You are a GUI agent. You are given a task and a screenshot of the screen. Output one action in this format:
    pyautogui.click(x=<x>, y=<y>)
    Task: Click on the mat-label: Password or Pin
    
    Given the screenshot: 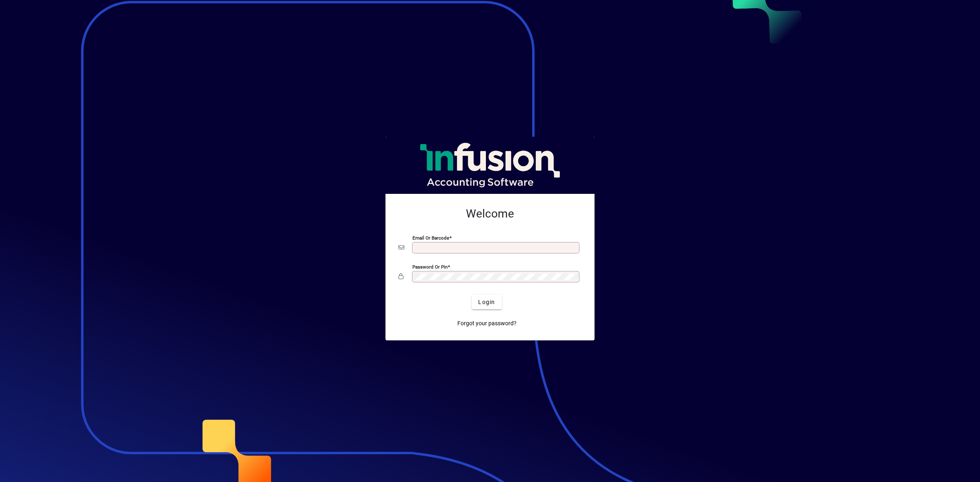 What is the action you would take?
    pyautogui.click(x=430, y=267)
    